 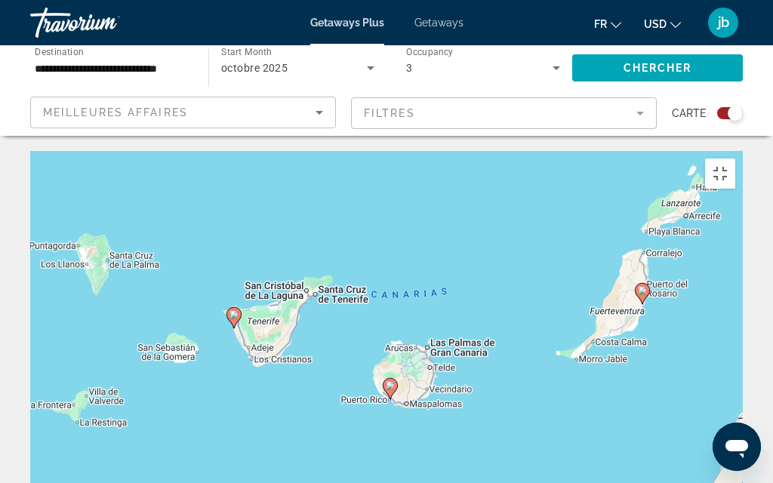 What do you see at coordinates (657, 68) in the screenshot?
I see `span: Chercher` at bounding box center [657, 68].